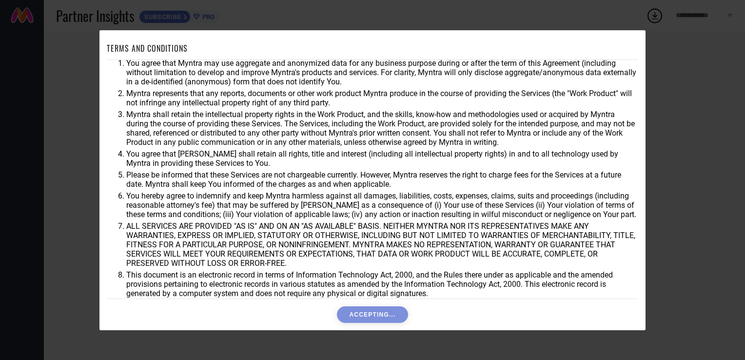 Image resolution: width=745 pixels, height=360 pixels. What do you see at coordinates (382, 128) in the screenshot?
I see `li: Myntra shall retain the intellectual property rights in the Work Product, and the skills, know-ho...` at bounding box center [382, 128].